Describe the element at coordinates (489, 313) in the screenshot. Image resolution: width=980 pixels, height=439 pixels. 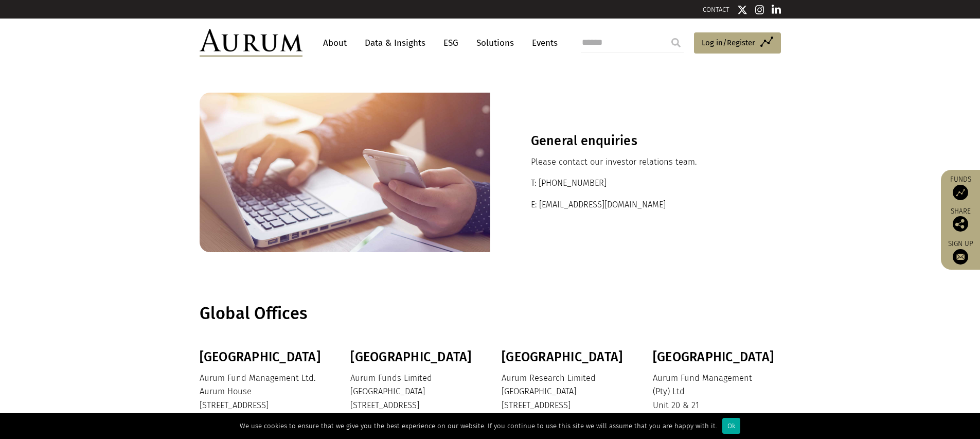
I see `h1: Global Offices` at that location.